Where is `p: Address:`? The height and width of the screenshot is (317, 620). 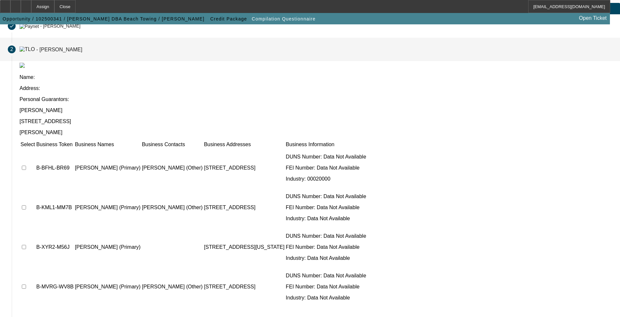 p: Address: is located at coordinates (316, 88).